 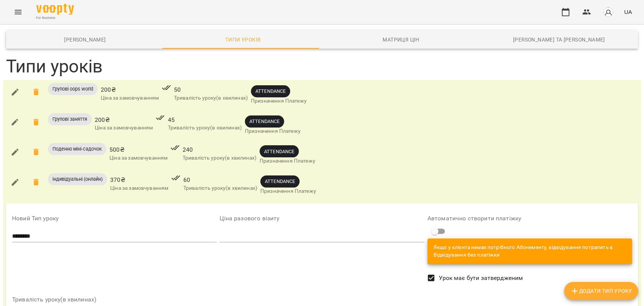 I want to click on label: Ціна разового візиту, so click(x=322, y=219).